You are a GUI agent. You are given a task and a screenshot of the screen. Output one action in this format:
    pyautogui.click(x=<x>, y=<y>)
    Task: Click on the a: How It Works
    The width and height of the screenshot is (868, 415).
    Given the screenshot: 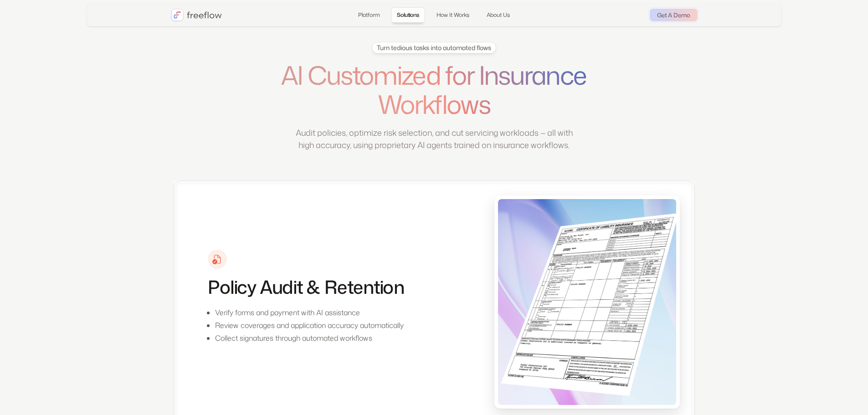 What is the action you would take?
    pyautogui.click(x=453, y=15)
    